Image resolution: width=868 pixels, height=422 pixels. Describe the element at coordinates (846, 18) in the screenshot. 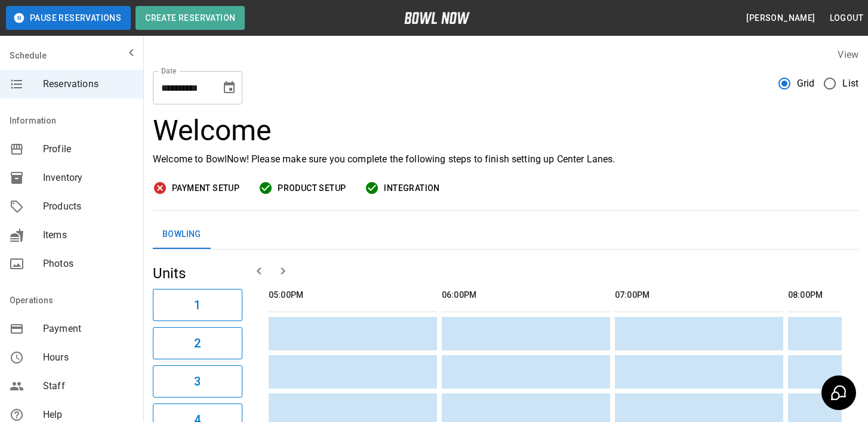

I see `button: Logout` at that location.